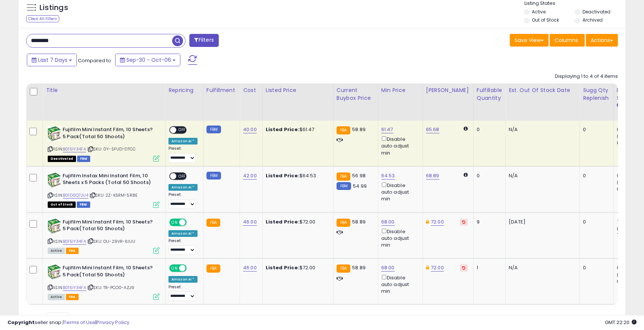 The width and height of the screenshot is (644, 330). I want to click on button: Columns, so click(567, 40).